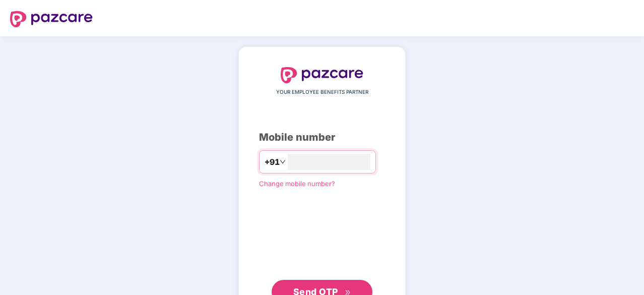  Describe the element at coordinates (322, 92) in the screenshot. I see `span: YOUR EMPLOYEE BENEFITS PARTNER` at that location.